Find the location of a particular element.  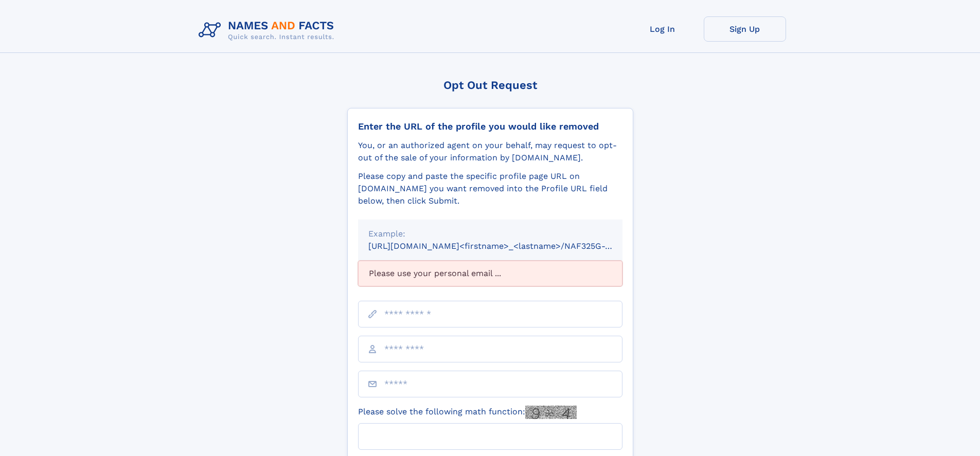

div: Opt Out Request is located at coordinates (490, 85).